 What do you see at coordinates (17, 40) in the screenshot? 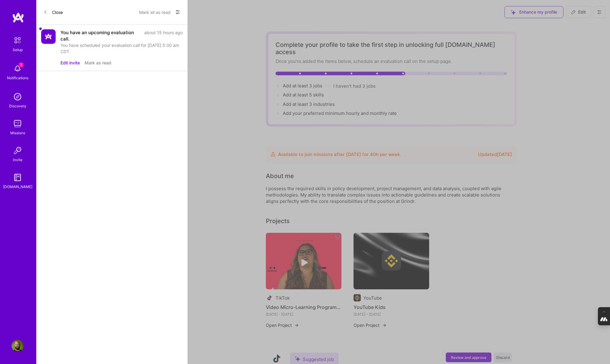
I see `img: setup` at bounding box center [17, 40].